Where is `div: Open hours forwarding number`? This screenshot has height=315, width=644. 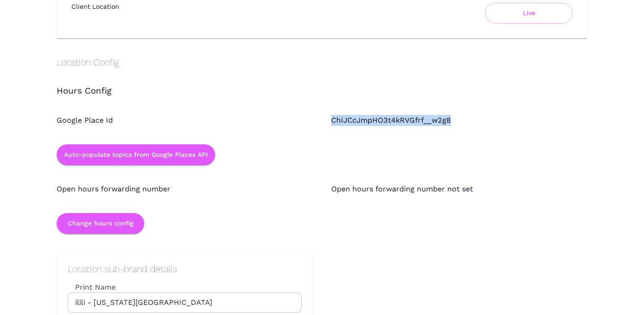
div: Open hours forwarding number is located at coordinates (176, 180).